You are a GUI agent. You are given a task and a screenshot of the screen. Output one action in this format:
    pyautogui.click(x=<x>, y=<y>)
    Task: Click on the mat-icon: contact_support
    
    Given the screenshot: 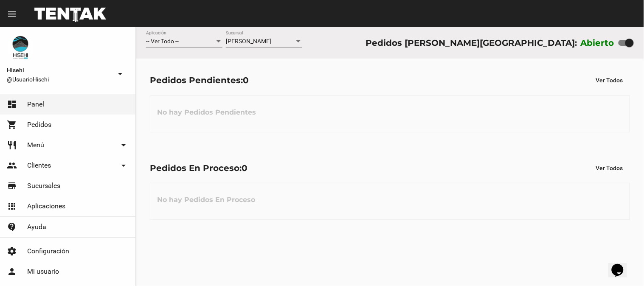 What is the action you would take?
    pyautogui.click(x=12, y=227)
    